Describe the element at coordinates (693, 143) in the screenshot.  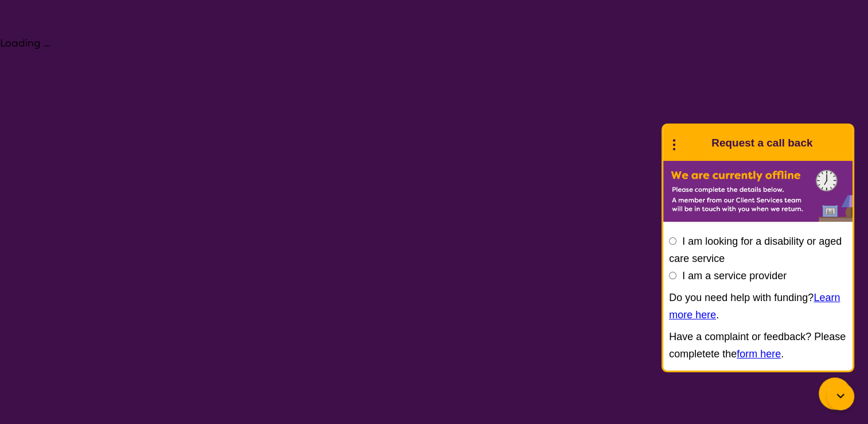
I see `img: Karista` at that location.